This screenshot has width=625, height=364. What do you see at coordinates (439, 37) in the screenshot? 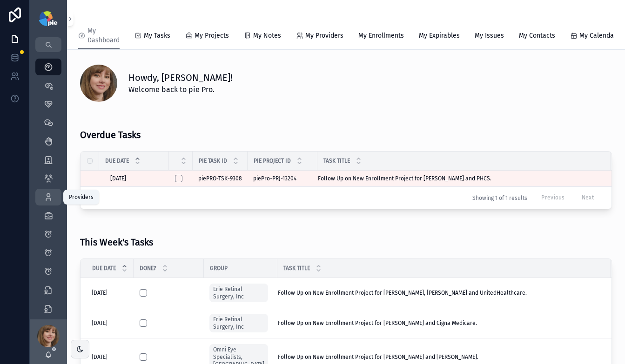
I see `a: My Expirables` at bounding box center [439, 37].